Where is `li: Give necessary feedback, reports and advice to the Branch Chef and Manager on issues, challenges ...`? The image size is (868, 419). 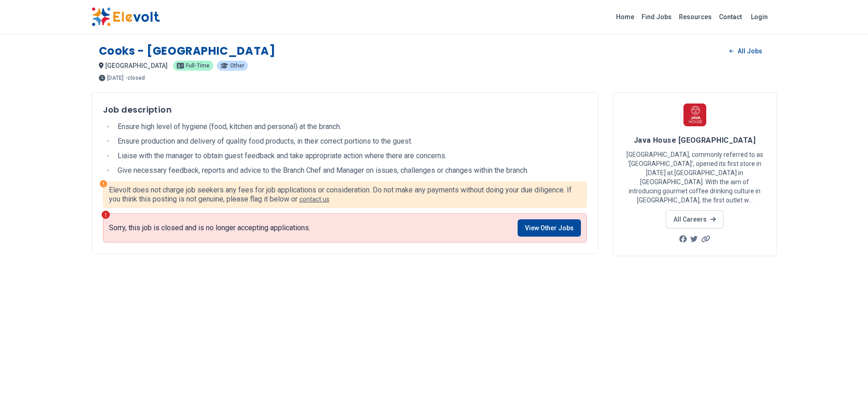
li: Give necessary feedback, reports and advice to the Branch Chef and Manager on issues, challenges ... is located at coordinates (351, 170).